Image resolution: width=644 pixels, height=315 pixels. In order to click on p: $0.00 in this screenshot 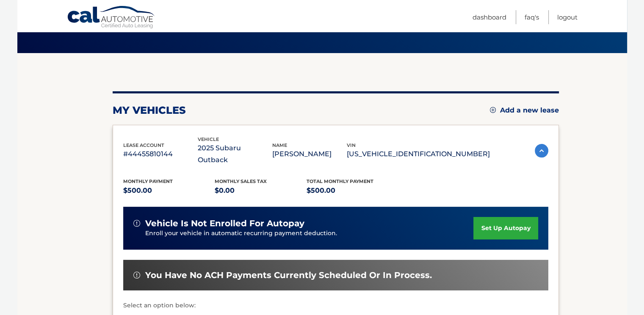, I will do `click(260, 190)`.